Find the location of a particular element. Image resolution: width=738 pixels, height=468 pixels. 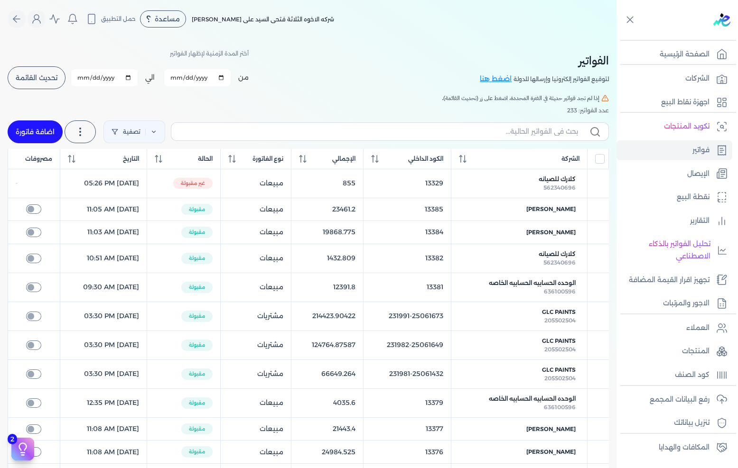

p: الشركات is located at coordinates (697, 79).